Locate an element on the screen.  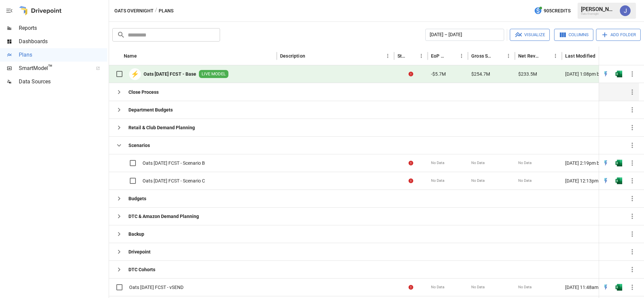
b: Backup is located at coordinates (136, 234).